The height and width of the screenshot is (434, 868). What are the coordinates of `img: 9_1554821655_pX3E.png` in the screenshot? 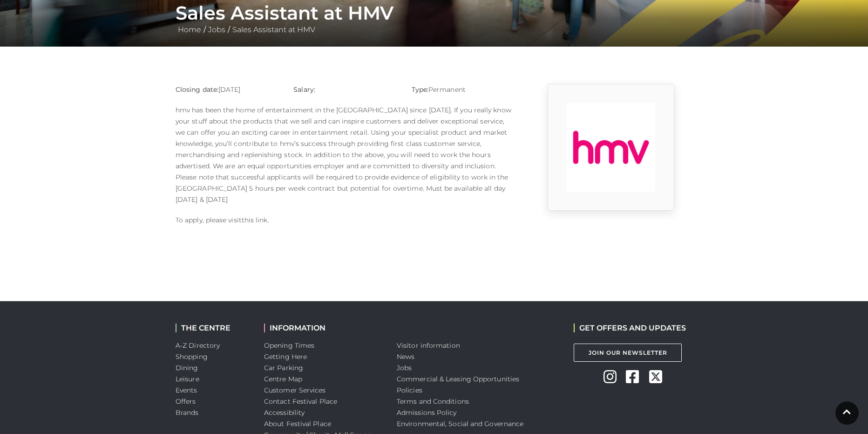 It's located at (611, 148).